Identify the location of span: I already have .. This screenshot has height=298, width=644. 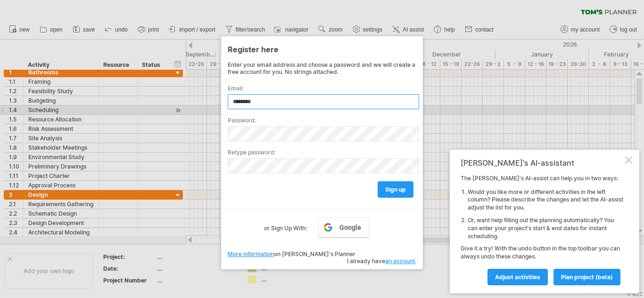
(381, 261).